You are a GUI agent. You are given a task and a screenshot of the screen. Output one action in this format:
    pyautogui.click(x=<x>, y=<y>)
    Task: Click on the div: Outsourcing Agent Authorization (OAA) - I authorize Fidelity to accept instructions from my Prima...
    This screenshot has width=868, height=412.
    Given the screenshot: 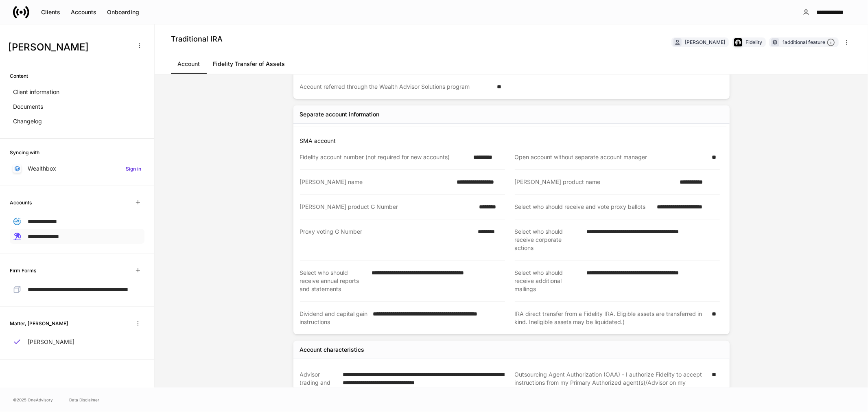 What is the action you would take?
    pyautogui.click(x=611, y=391)
    